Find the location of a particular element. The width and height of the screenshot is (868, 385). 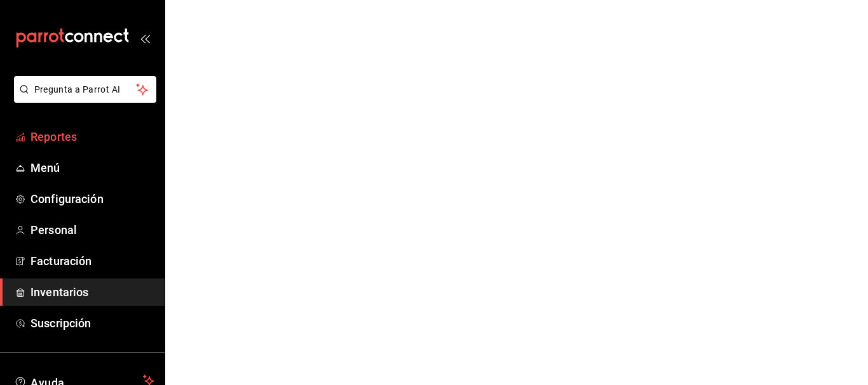

span: Menú is located at coordinates (92, 168).